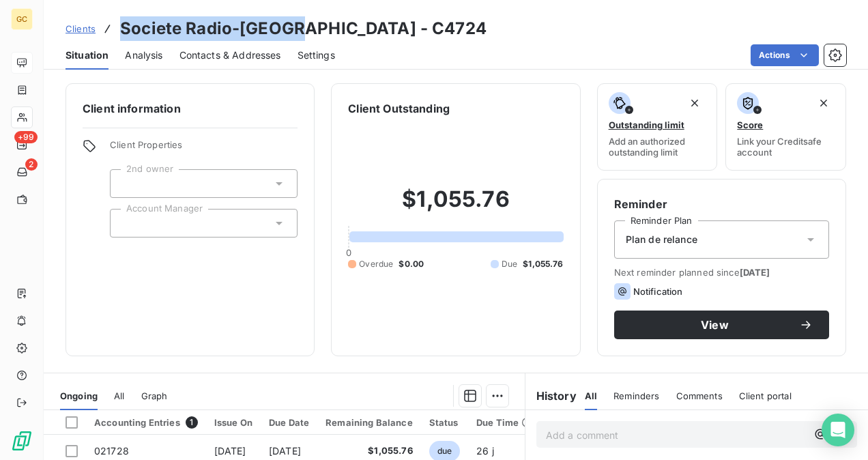 The image size is (868, 460). I want to click on span: Overdue, so click(376, 264).